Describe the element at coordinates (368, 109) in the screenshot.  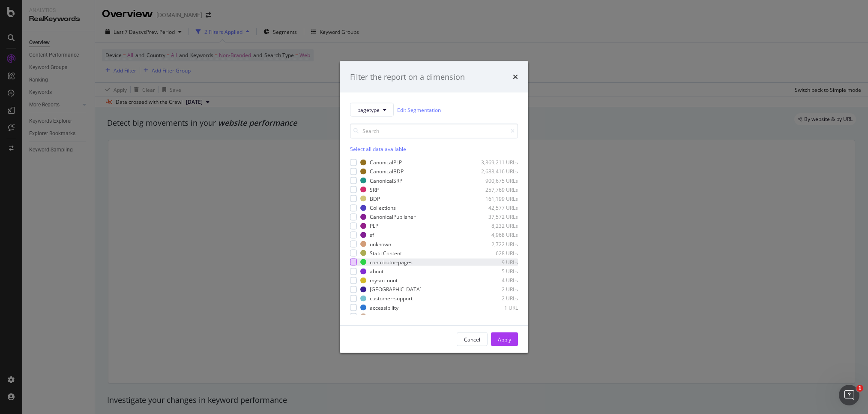
I see `span: pagetype` at that location.